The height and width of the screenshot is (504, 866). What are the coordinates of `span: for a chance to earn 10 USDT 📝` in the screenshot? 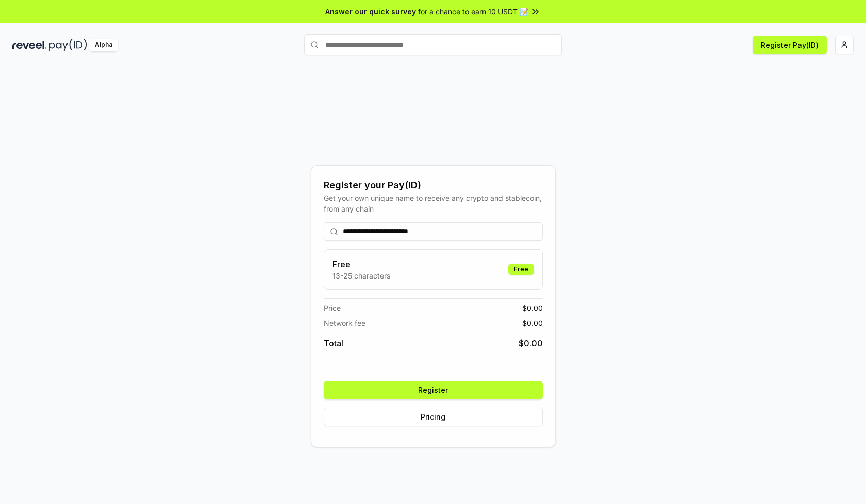 It's located at (473, 11).